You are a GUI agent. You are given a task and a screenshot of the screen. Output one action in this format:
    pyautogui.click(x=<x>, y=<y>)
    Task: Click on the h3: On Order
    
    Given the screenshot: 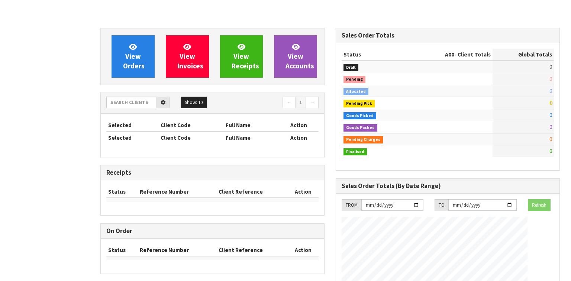 What is the action you would take?
    pyautogui.click(x=212, y=231)
    